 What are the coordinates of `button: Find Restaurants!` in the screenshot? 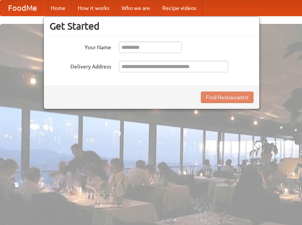 It's located at (227, 97).